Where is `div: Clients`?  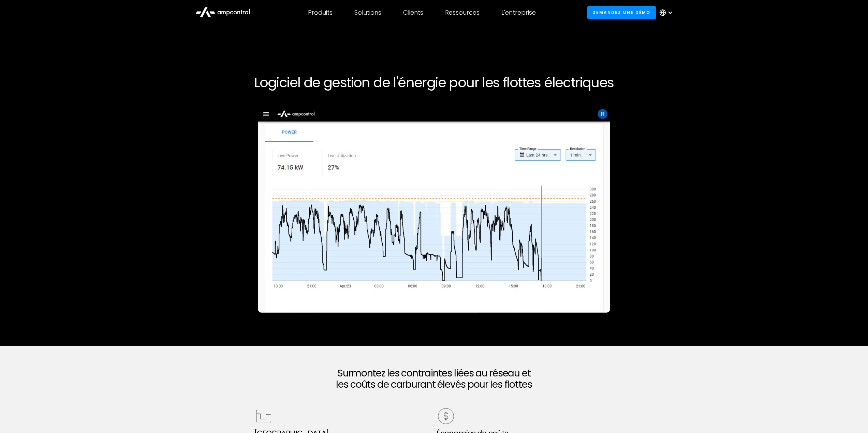
div: Clients is located at coordinates (413, 13).